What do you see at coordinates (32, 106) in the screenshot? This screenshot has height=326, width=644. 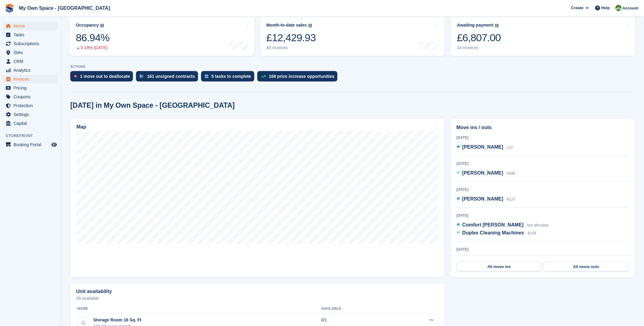 I see `span: Protection` at bounding box center [32, 106].